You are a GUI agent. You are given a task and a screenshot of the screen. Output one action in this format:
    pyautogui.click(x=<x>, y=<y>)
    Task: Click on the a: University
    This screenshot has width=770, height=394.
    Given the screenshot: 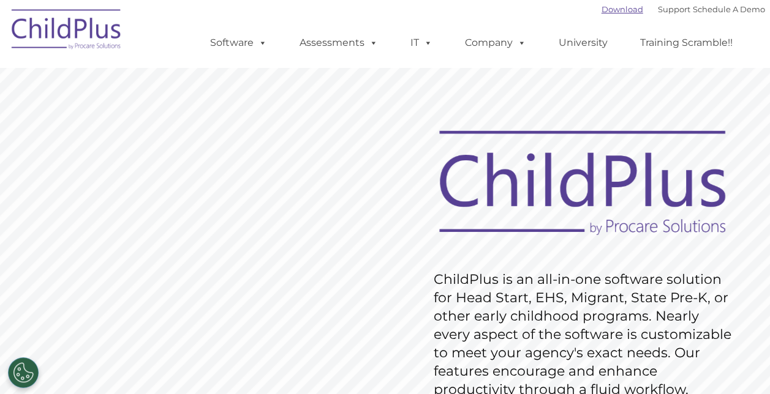 What is the action you would take?
    pyautogui.click(x=583, y=43)
    